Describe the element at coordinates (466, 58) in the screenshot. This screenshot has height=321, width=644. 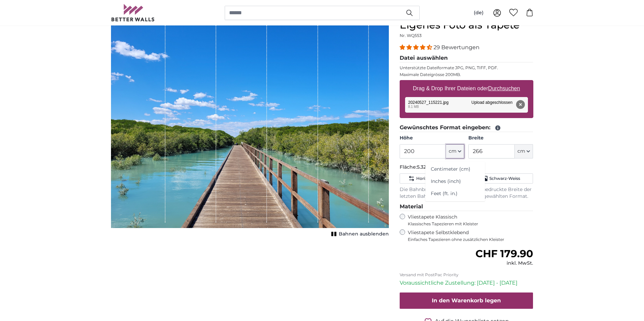
I see `legend: Datei auswählen` at that location.